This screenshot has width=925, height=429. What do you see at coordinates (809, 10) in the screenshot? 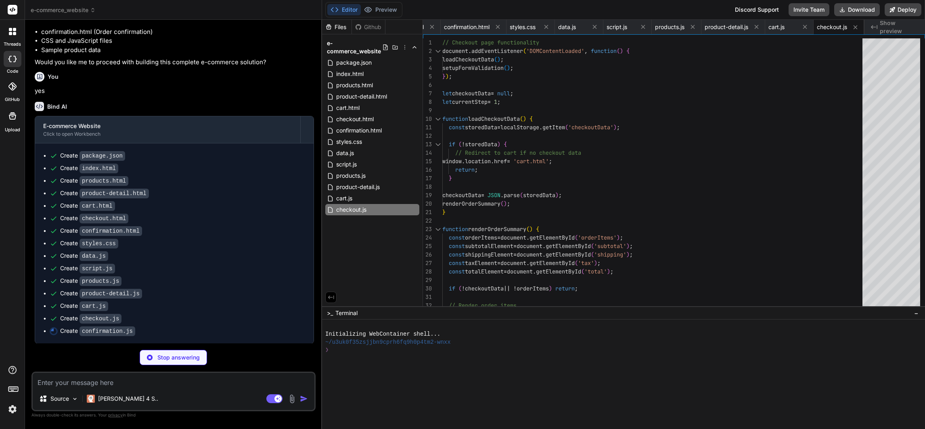
I see `button: Invite Team` at bounding box center [809, 10].